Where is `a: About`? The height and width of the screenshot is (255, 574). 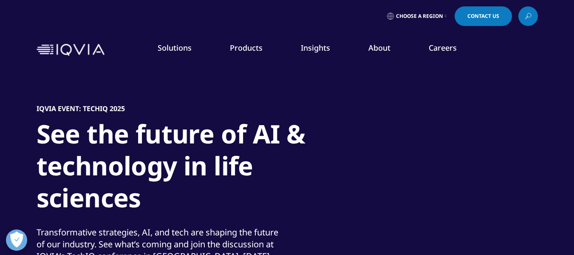
a: About is located at coordinates (380, 48).